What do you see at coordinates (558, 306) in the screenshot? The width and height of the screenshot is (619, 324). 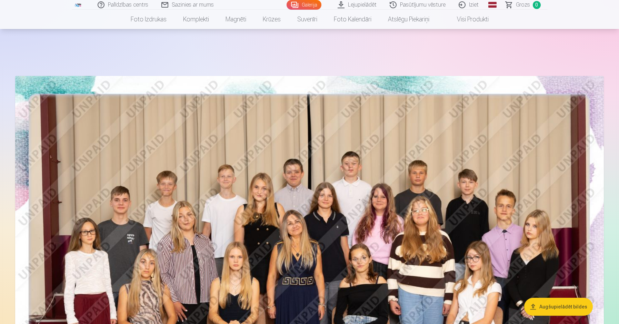 I see `button: Augšupielādēt bildes` at bounding box center [558, 306].